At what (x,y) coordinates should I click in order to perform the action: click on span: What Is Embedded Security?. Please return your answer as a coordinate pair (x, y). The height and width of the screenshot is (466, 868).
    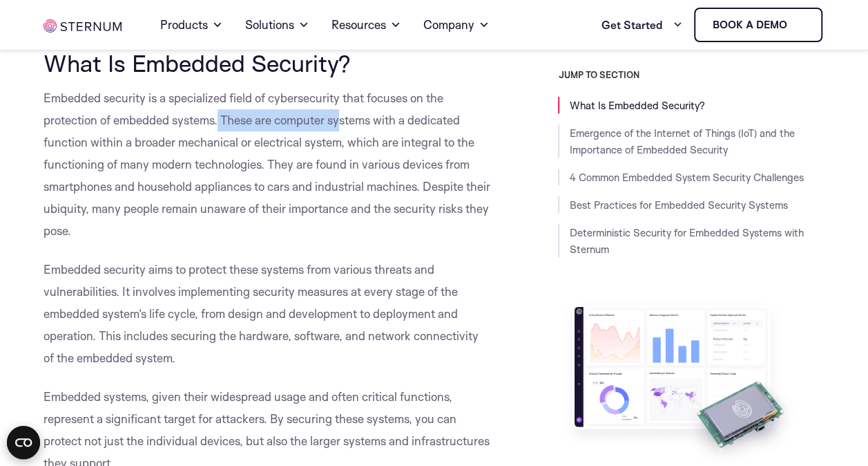
    Looking at the image, I should click on (197, 63).